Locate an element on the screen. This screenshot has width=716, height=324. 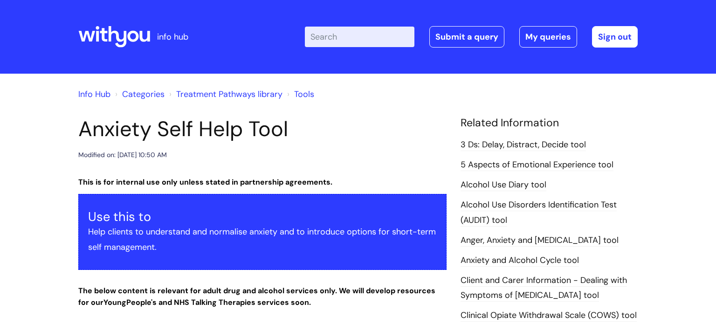
li: Solution home is located at coordinates (138, 94).